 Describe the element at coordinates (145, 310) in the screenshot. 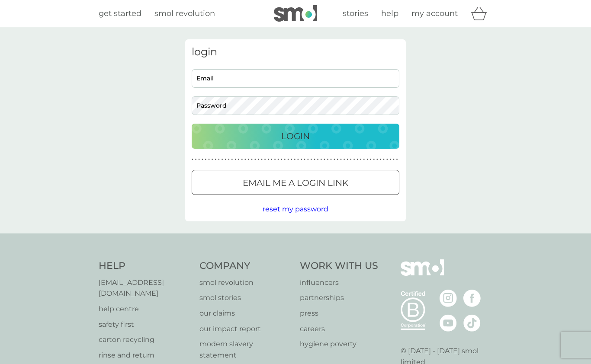

I see `a: help centre` at that location.